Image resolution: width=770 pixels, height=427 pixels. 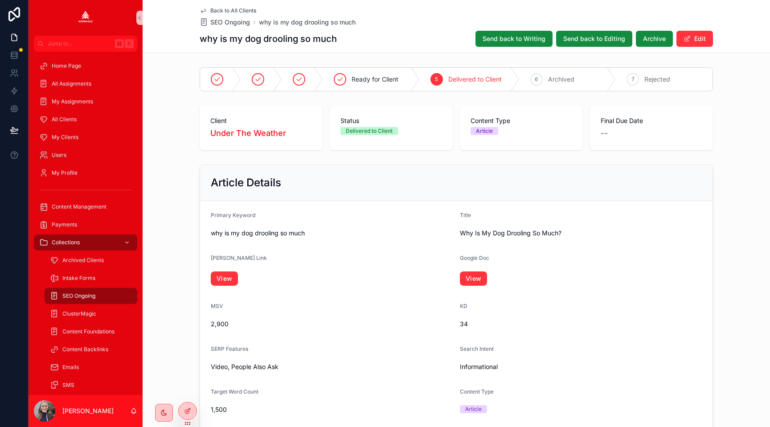 I want to click on span: Users, so click(x=59, y=155).